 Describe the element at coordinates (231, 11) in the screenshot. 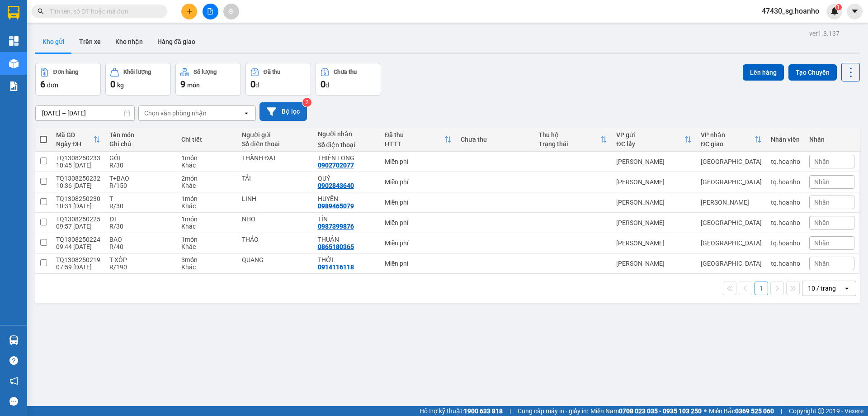

I see `span: aim` at that location.